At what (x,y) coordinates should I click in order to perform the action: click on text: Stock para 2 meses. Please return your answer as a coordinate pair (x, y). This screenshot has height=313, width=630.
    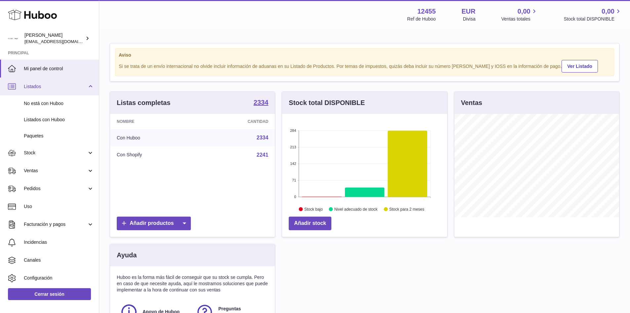
    Looking at the image, I should click on (407, 209).